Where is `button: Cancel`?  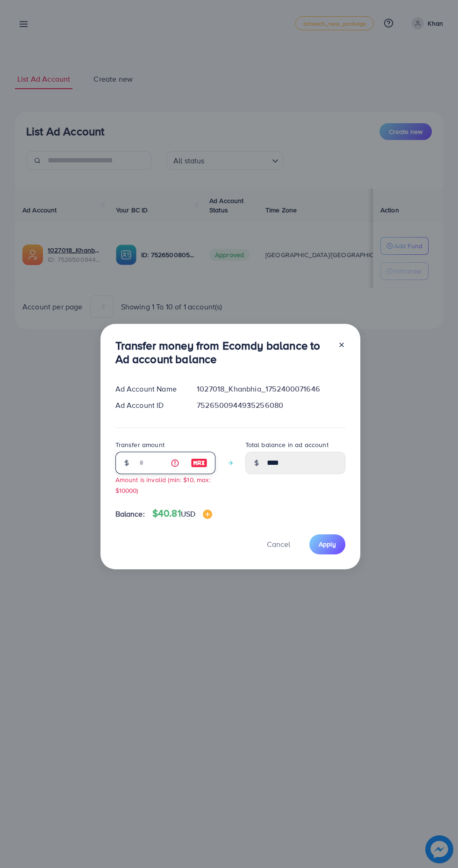
button: Cancel is located at coordinates (279, 544).